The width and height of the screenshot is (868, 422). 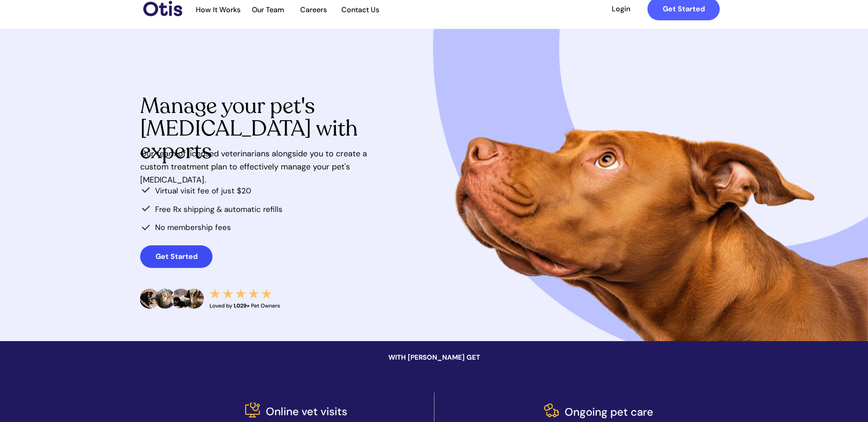 I want to click on span: Our Team, so click(x=268, y=9).